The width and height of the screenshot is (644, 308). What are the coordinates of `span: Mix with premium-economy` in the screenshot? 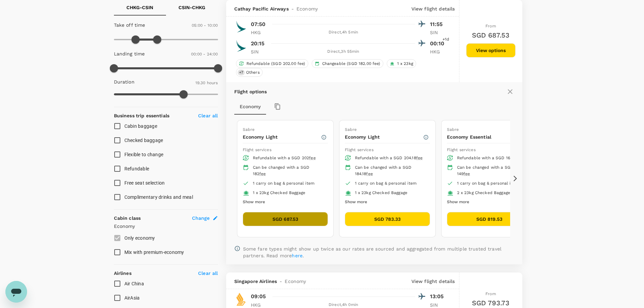 It's located at (154, 252).